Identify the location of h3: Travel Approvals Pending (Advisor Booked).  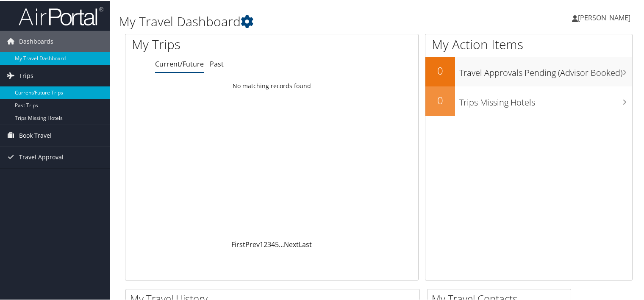
(546, 70).